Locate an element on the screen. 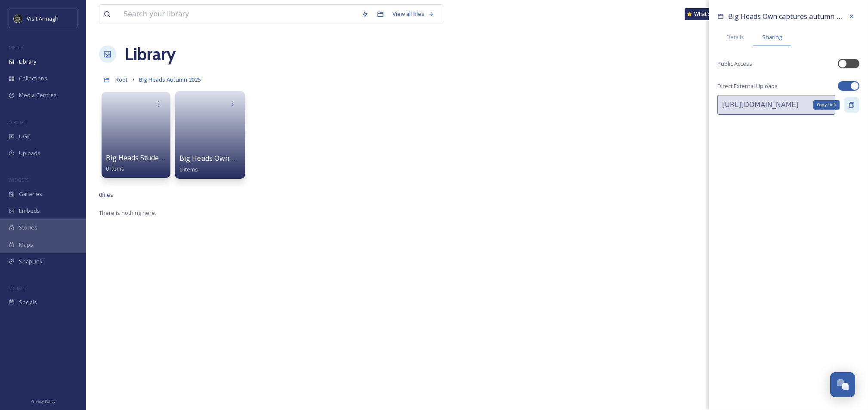 The height and width of the screenshot is (410, 868). span: Big Heads Own captures autumn 2025 is located at coordinates (242, 158).